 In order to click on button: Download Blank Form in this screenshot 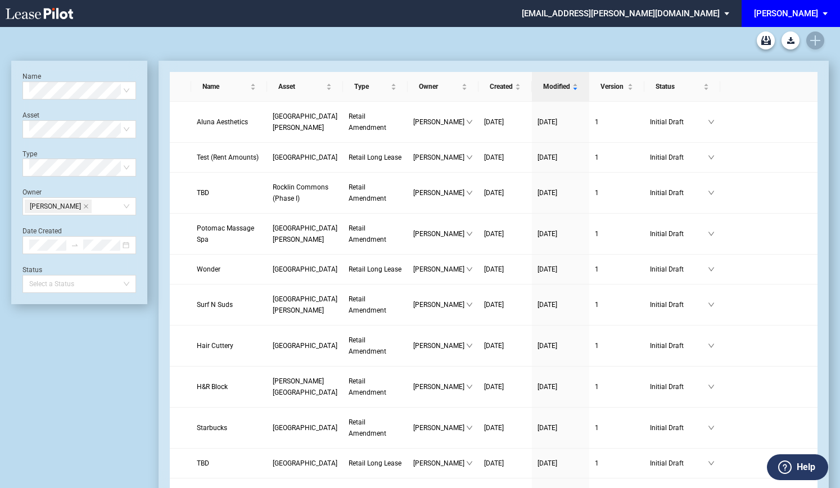, I will do `click(790, 40)`.